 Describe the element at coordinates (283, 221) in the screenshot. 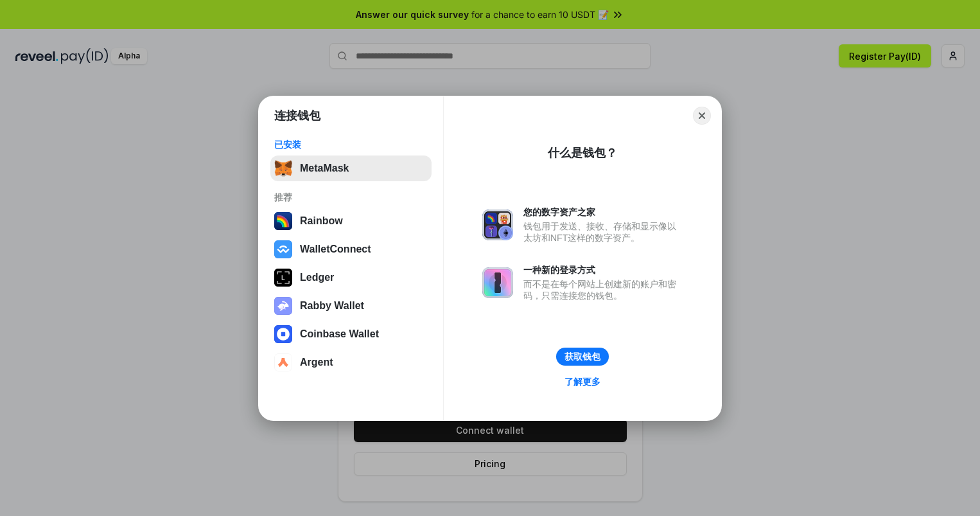

I see `img: svg+xml,%3Csvg%20width%3D%22120%22%20height%3D%22120%22%20viewBox%3D%220%200%20120%20120%22%20fil...` at that location.